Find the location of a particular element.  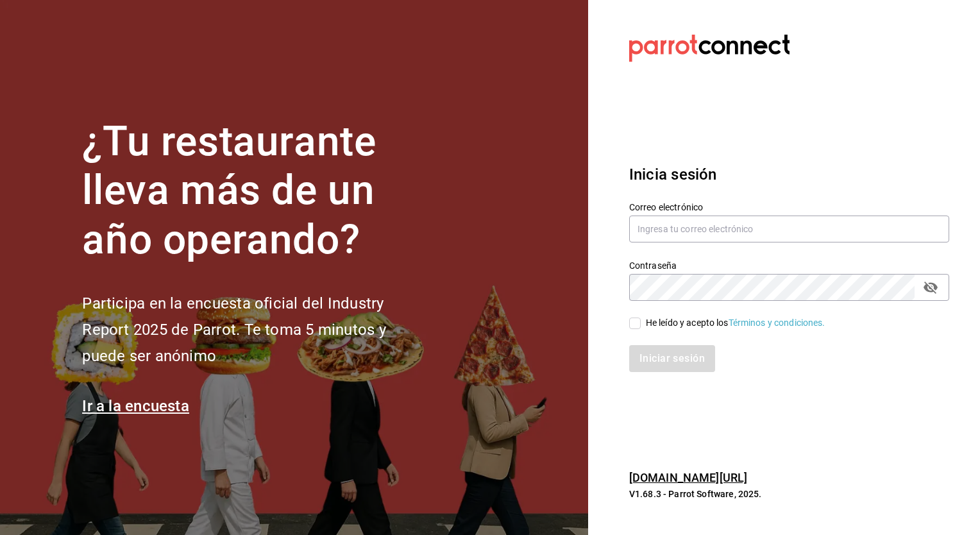

input: Ingresa tu correo electrónico is located at coordinates (789, 229).